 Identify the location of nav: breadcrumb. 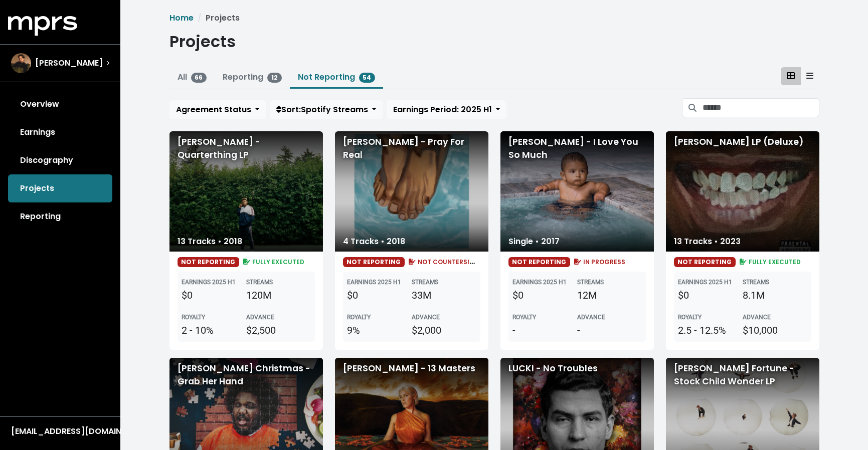
(495, 18).